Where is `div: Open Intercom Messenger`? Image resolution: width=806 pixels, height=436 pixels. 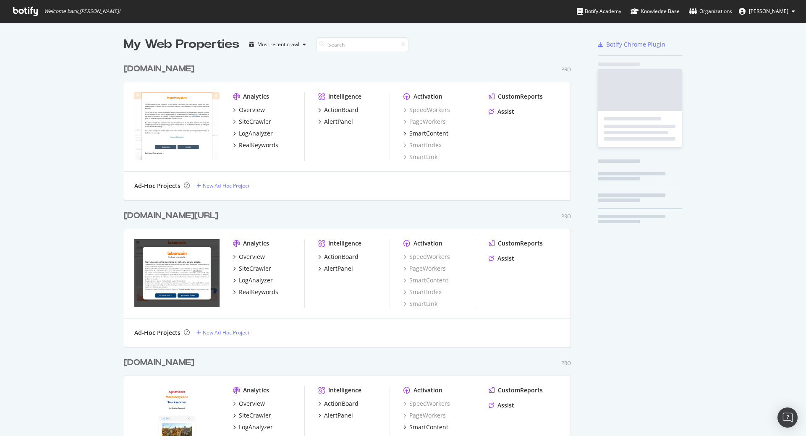
div: Open Intercom Messenger is located at coordinates (788, 418).